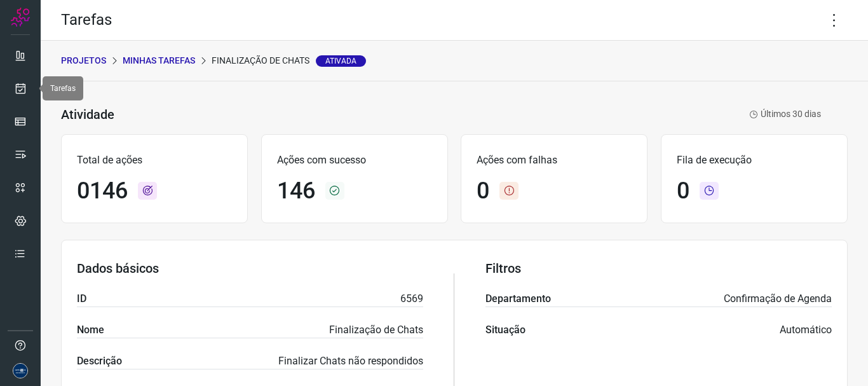 Image resolution: width=868 pixels, height=386 pixels. What do you see at coordinates (296, 191) in the screenshot?
I see `h1: 146` at bounding box center [296, 191].